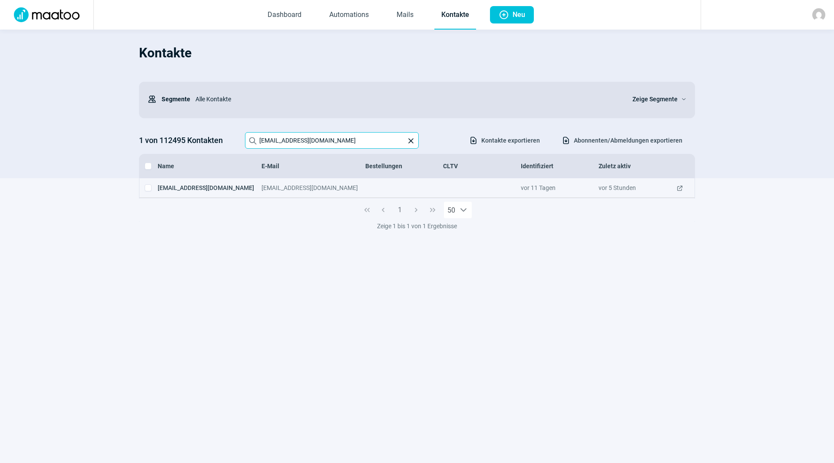 This screenshot has height=463, width=834. What do you see at coordinates (637, 188) in the screenshot?
I see `div: vor 5 Stunden` at bounding box center [637, 188].